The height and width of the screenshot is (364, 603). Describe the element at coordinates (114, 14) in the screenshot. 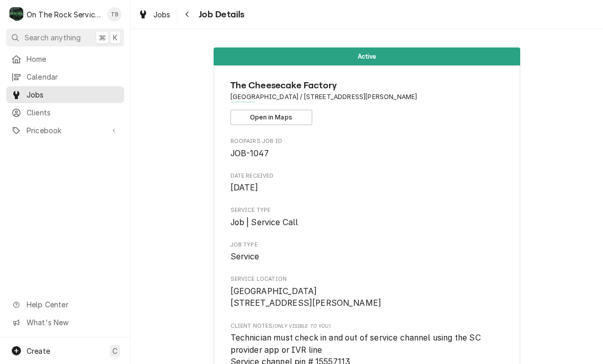

I see `div: Todd Brady's Avatar` at that location.